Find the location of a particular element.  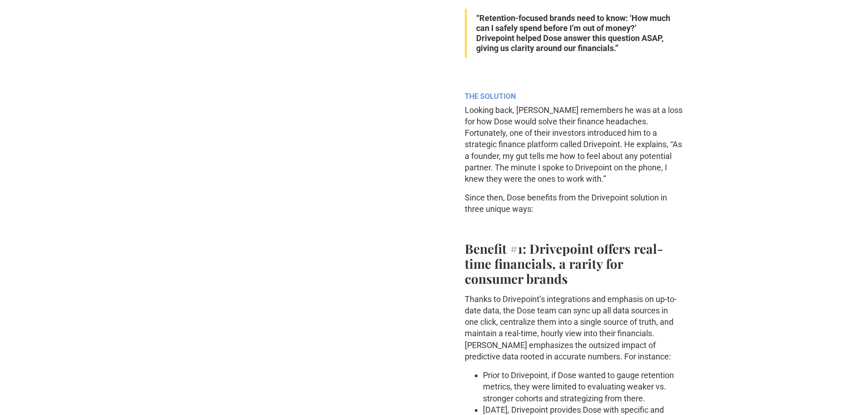

p: Thanks to Drivepoint’s integrations and emphasis on up-to-date data, the Dose team can sync up al... is located at coordinates (574, 327).